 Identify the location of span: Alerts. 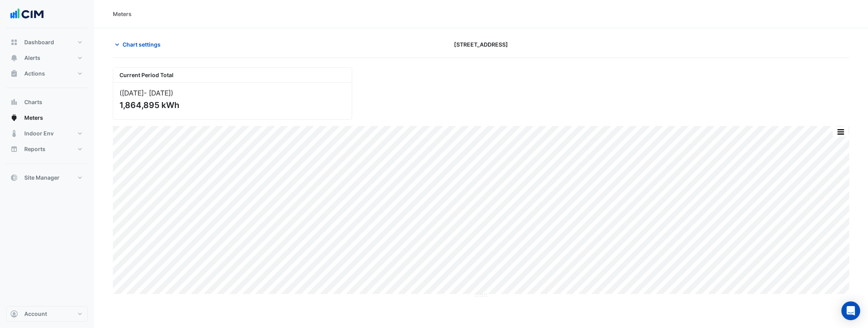
(32, 58).